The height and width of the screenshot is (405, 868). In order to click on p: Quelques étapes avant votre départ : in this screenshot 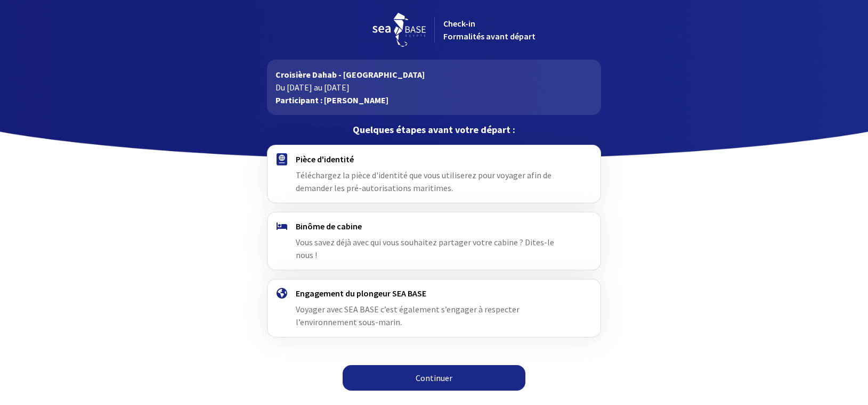, I will do `click(434, 130)`.